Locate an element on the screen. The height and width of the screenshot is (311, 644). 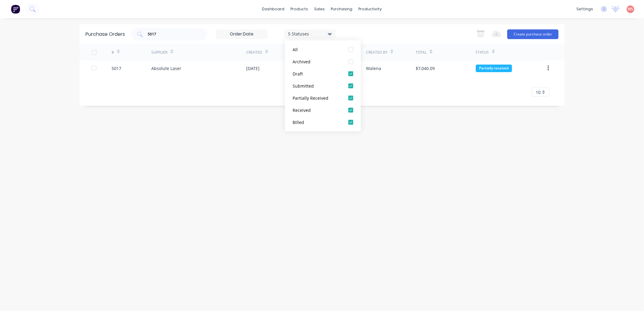
div: Absolute Laser is located at coordinates (166, 68).